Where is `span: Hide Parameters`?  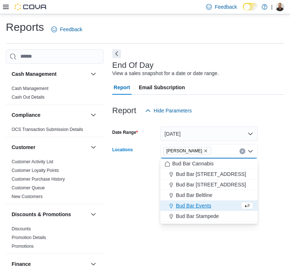 span: Hide Parameters is located at coordinates (172, 111).